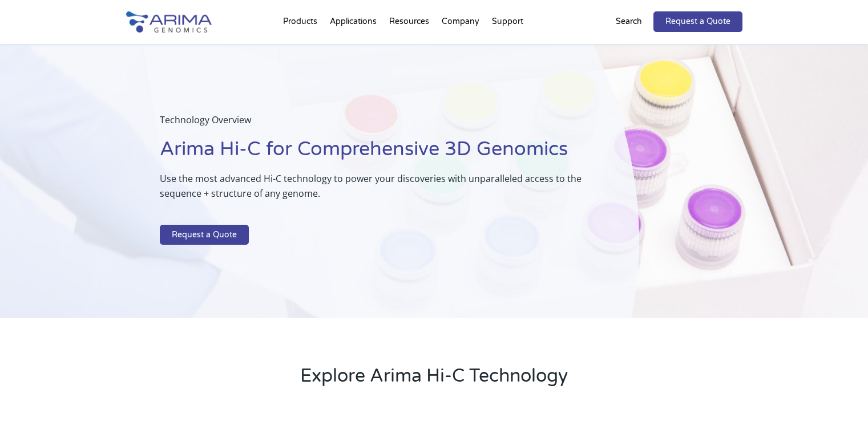  I want to click on p: Technology Overview, so click(371, 125).